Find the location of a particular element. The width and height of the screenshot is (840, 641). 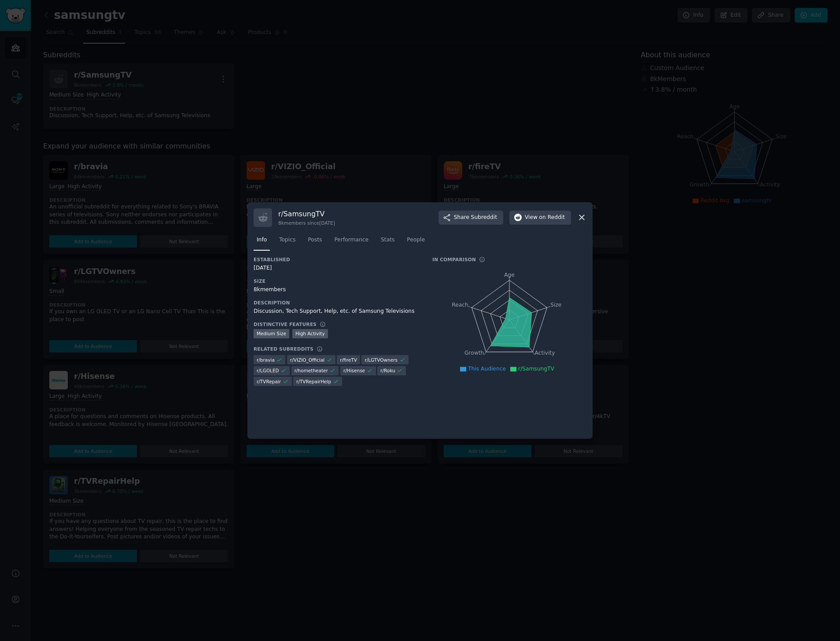

span: r/ Hisense is located at coordinates (354, 371).